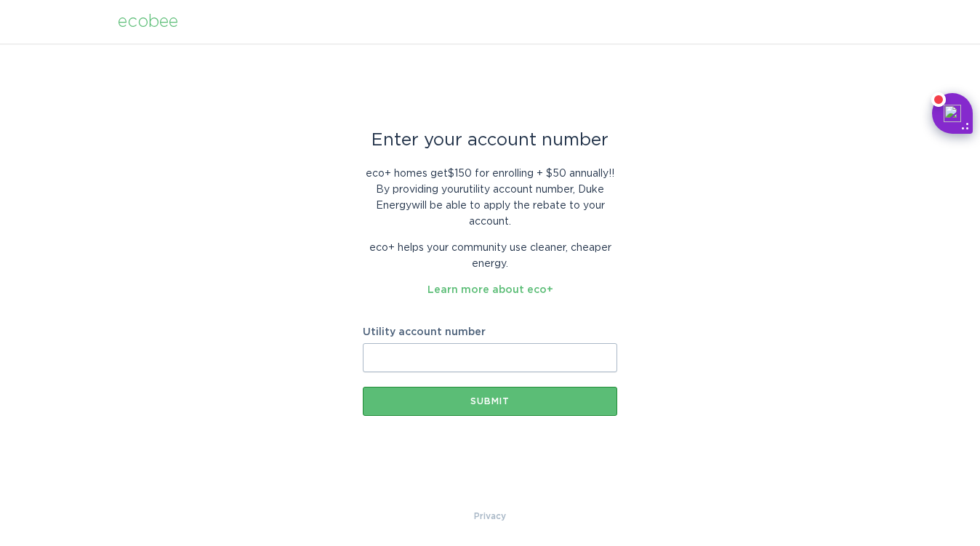 This screenshot has height=546, width=980. I want to click on button: Submit, so click(490, 402).